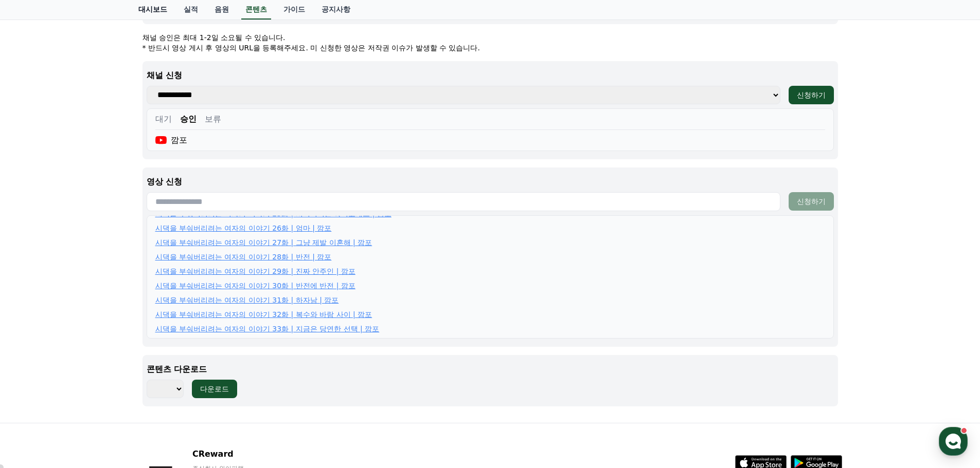 The height and width of the screenshot is (468, 980). I want to click on a: 시댁을 부숴버리려는 여자의 이야기 26화 | 엄마 | 깜포, so click(243, 228).